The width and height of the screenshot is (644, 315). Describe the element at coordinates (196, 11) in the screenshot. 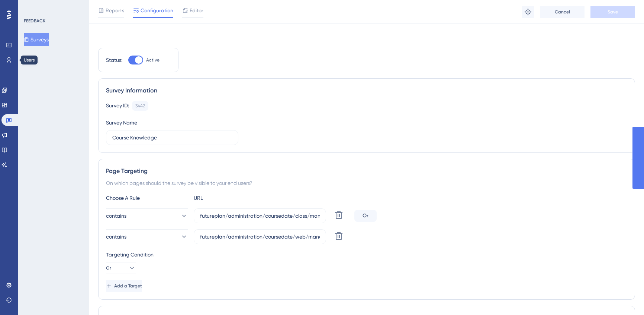

I see `span: Editor` at that location.